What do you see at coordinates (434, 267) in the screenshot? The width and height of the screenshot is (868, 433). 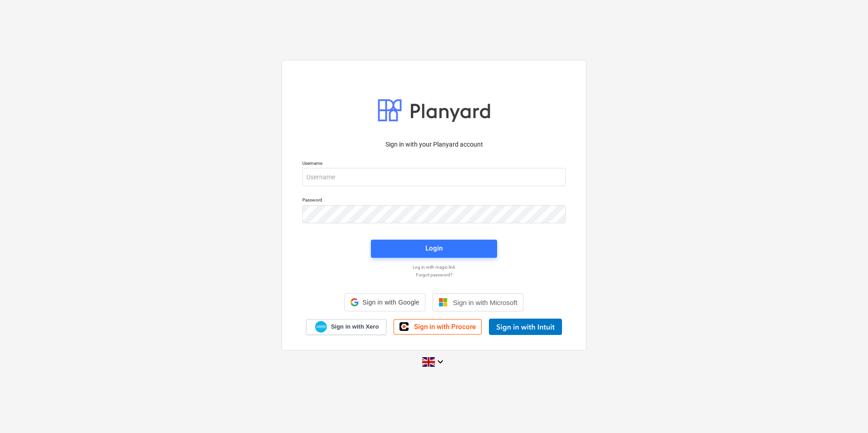 I see `p: Log in with magic link` at bounding box center [434, 267].